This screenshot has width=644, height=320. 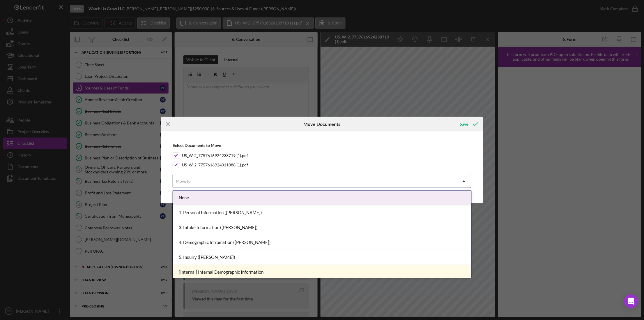 I want to click on div: None, so click(x=322, y=198).